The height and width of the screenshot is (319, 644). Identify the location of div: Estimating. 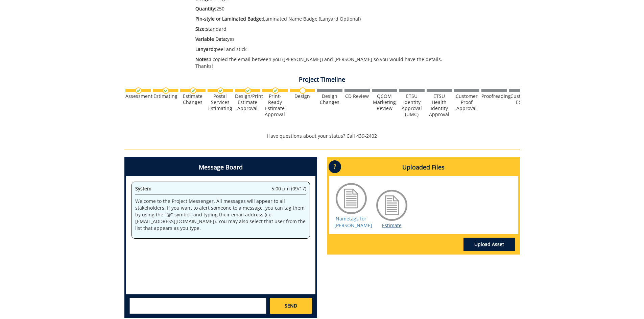
(166, 96).